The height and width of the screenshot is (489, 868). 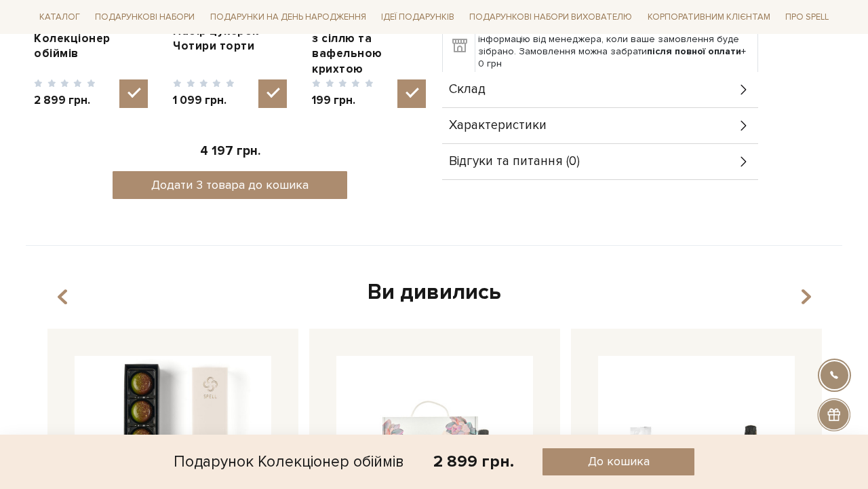 What do you see at coordinates (145, 17) in the screenshot?
I see `a: Подарункові набори` at bounding box center [145, 17].